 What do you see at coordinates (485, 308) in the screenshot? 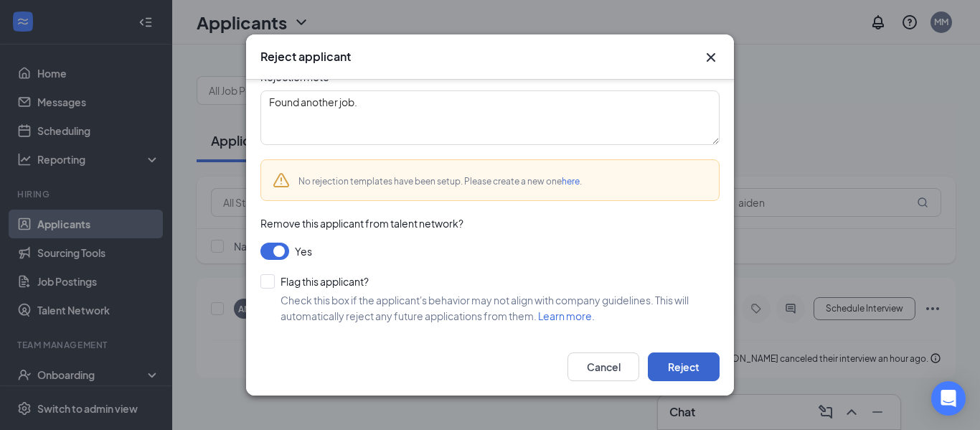
I see `span: Check this box if the applicant's behavior may not align with company guidelines. This will autom...` at bounding box center [485, 308].